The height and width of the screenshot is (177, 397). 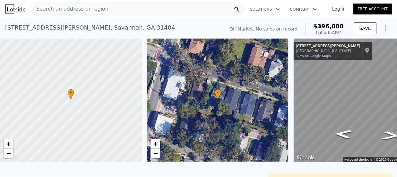 I want to click on path: Go East, Seiler Ave, so click(x=343, y=134).